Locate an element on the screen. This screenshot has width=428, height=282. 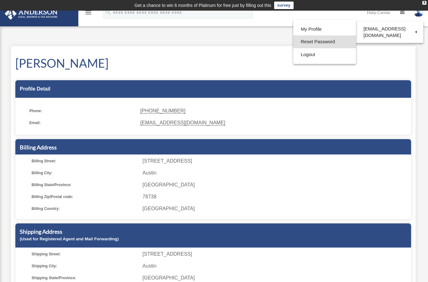
h5: Shipping Address is located at coordinates (213, 231).